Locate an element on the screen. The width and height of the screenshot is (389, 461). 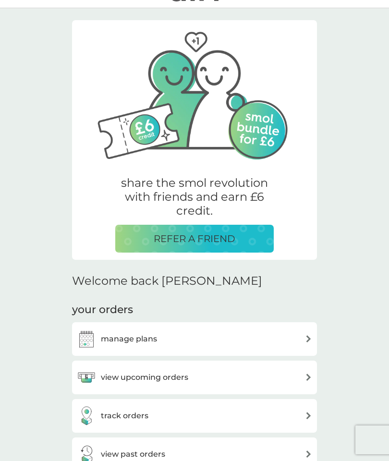
h3: manage plans is located at coordinates (129, 339).